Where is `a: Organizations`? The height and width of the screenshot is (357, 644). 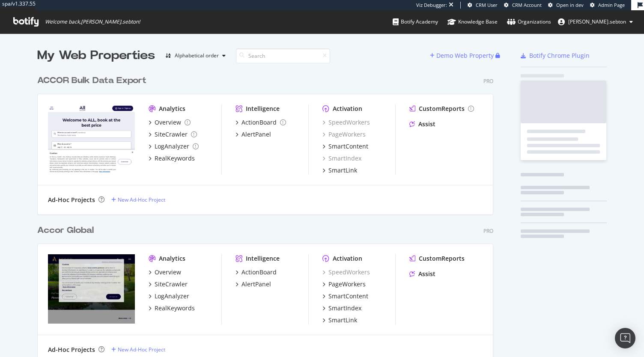
a: Organizations is located at coordinates (529, 22).